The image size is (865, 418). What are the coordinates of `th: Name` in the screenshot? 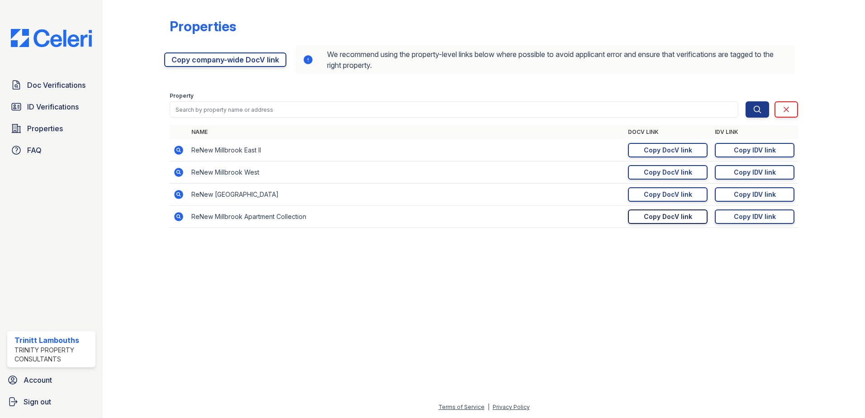 It's located at (406, 132).